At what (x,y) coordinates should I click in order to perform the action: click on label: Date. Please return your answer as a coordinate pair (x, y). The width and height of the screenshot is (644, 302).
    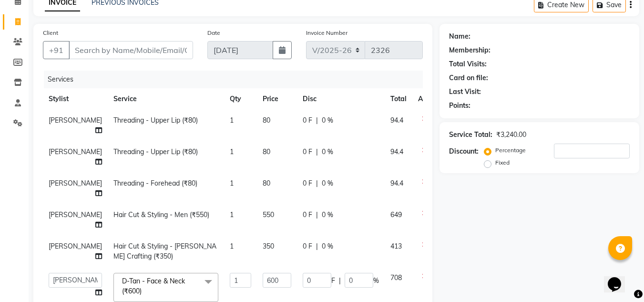
    Looking at the image, I should click on (213, 33).